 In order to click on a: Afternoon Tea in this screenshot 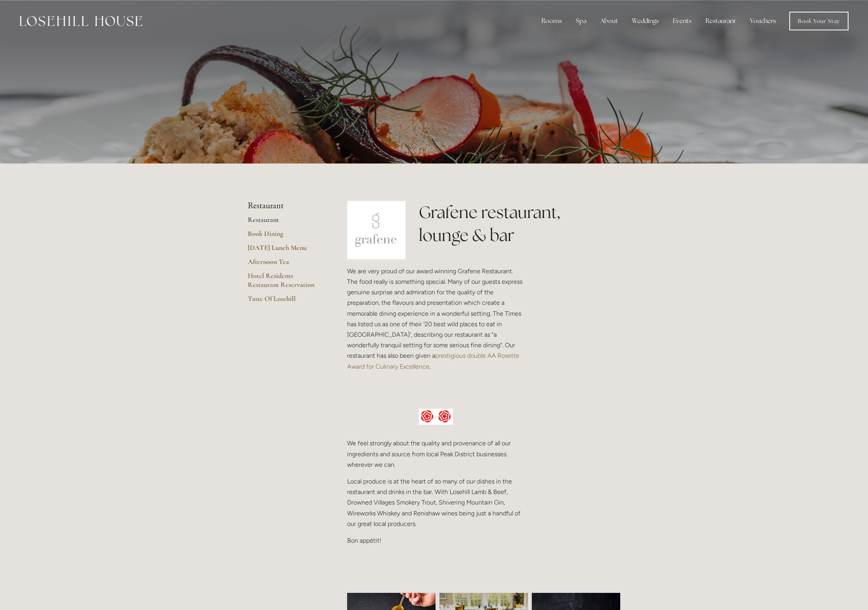, I will do `click(284, 264)`.